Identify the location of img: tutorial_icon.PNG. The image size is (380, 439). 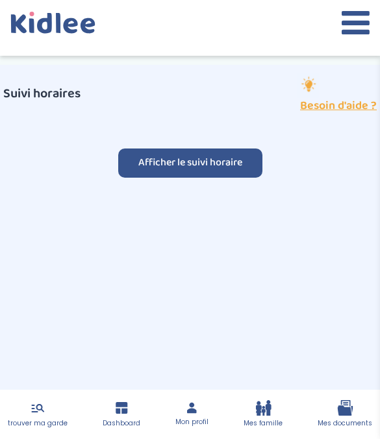
(308, 85).